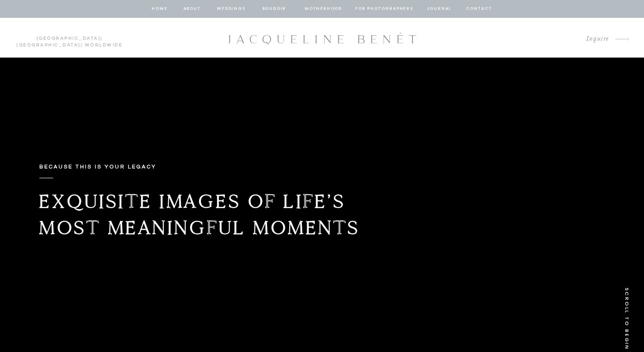 Image resolution: width=644 pixels, height=352 pixels. What do you see at coordinates (69, 38) in the screenshot?
I see `p: | | Worldwide` at bounding box center [69, 38].